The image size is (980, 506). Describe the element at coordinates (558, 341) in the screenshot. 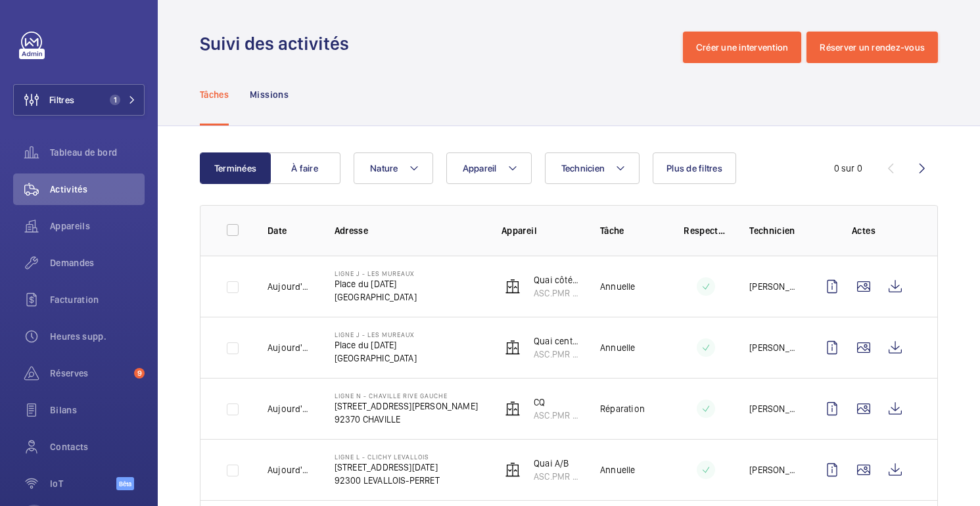

I see `font: Quai central` at that location.